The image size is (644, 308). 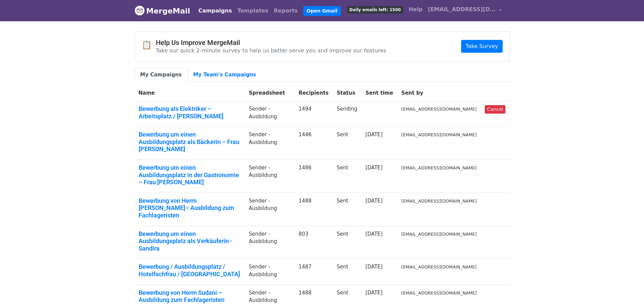 What do you see at coordinates (269, 93) in the screenshot?
I see `th: Spreadsheet` at bounding box center [269, 93].